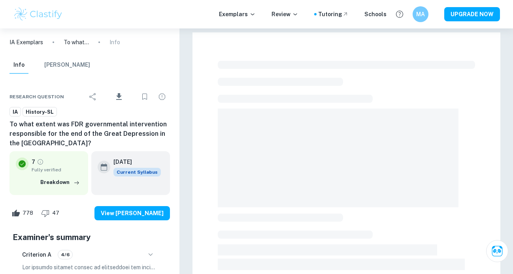 The width and height of the screenshot is (513, 274). I want to click on h6: MA, so click(420, 14).